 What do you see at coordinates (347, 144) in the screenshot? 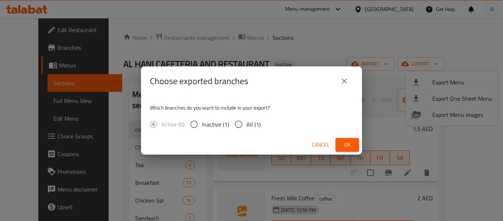
I see `span: Ok` at bounding box center [347, 144].